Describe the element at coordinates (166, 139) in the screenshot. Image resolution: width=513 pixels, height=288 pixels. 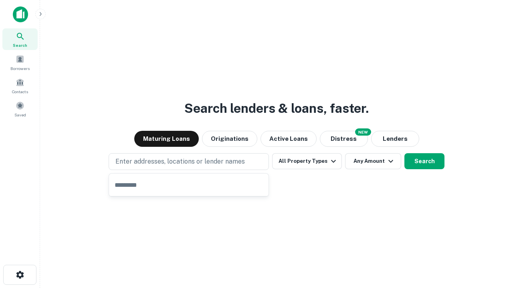
I see `button: Maturing Loans` at that location.